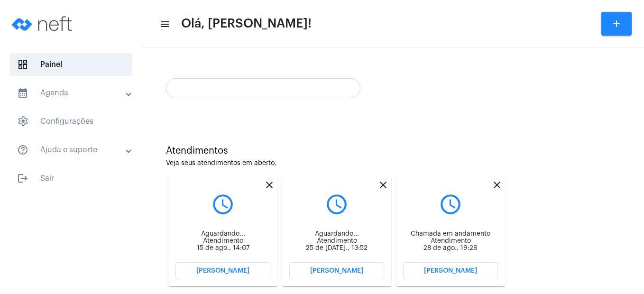 This screenshot has height=294, width=644. What do you see at coordinates (74, 93) in the screenshot?
I see `mat-expansion-panel-header: sidenav iconAgenda` at bounding box center [74, 93].